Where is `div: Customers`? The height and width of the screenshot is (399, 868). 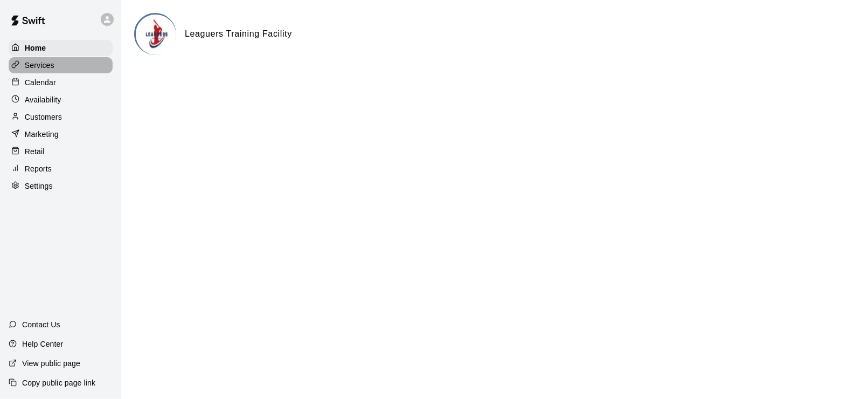 div: Customers is located at coordinates (60, 117).